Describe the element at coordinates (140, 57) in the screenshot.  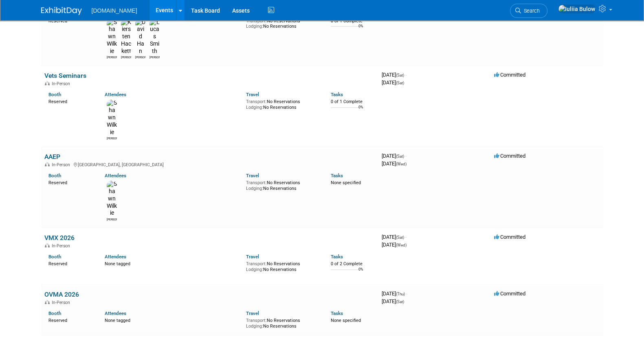
I see `div: David Han` at that location.